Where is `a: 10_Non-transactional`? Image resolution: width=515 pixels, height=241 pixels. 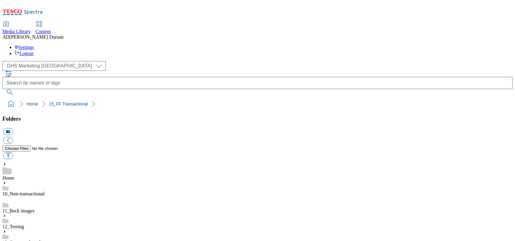
a: 10_Non-transactional is located at coordinates (23, 193).